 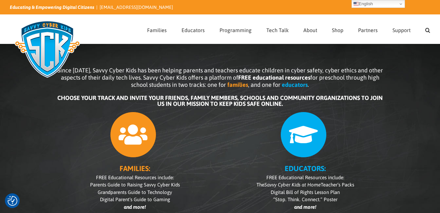 I want to click on a: Programming, so click(x=236, y=29).